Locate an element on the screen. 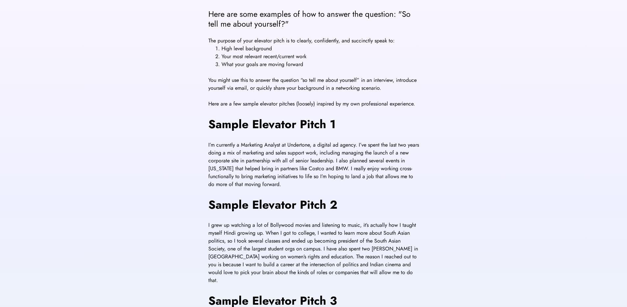 The width and height of the screenshot is (627, 307). span: You might use this to answer the question “so tell me about yourself” in an interview, introduce ... is located at coordinates (313, 84).